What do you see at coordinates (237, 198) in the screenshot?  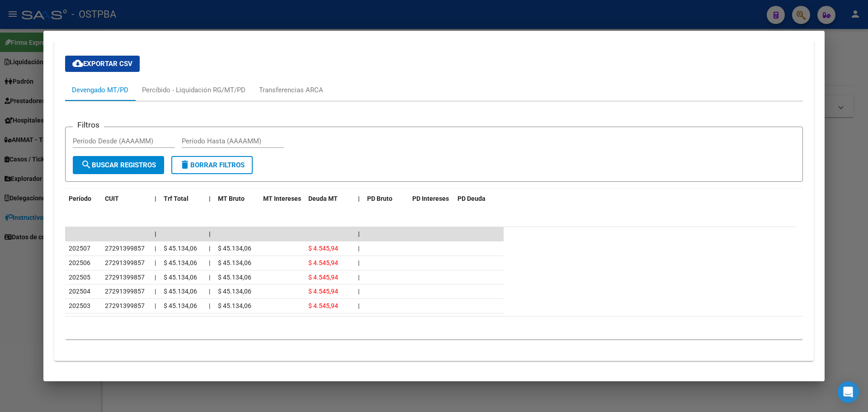 I see `datatable-header-cell: MT Bruto` at bounding box center [237, 198].